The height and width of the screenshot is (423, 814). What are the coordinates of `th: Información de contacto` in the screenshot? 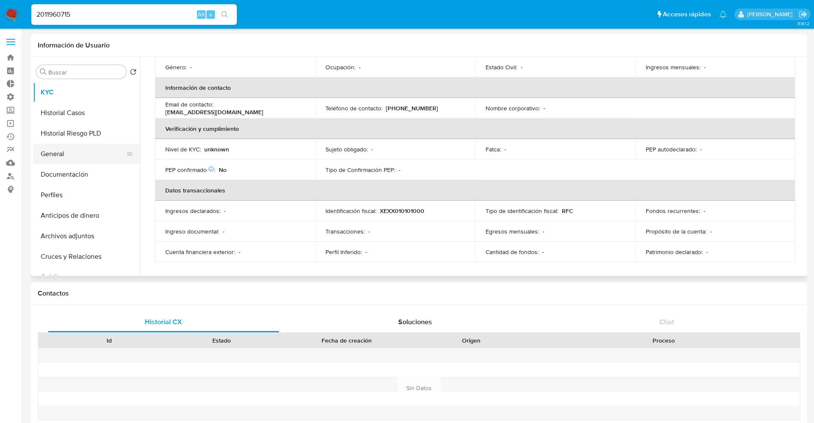 It's located at (475, 88).